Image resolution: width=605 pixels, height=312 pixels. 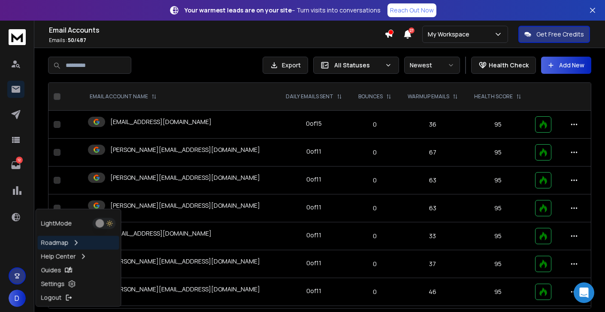 What do you see at coordinates (433, 124) in the screenshot?
I see `td: 36` at bounding box center [433, 124].